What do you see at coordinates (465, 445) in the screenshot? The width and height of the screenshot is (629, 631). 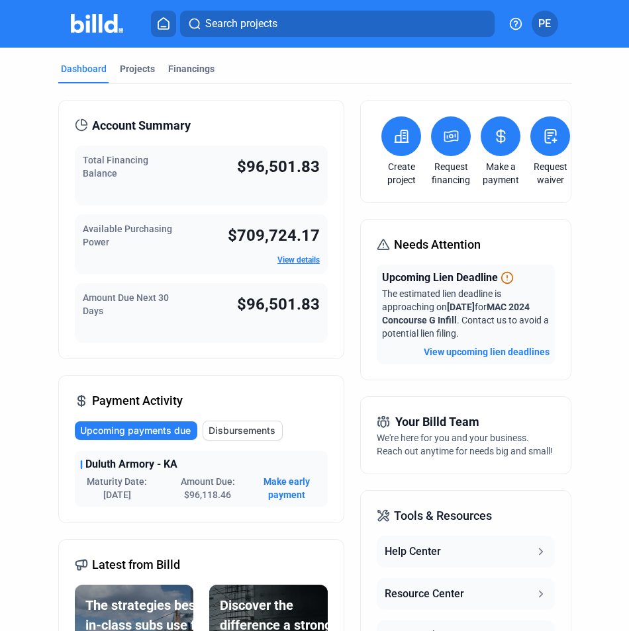 I see `span: We're here for you and your business. Reach out anytime for needs big and small!` at bounding box center [465, 445].